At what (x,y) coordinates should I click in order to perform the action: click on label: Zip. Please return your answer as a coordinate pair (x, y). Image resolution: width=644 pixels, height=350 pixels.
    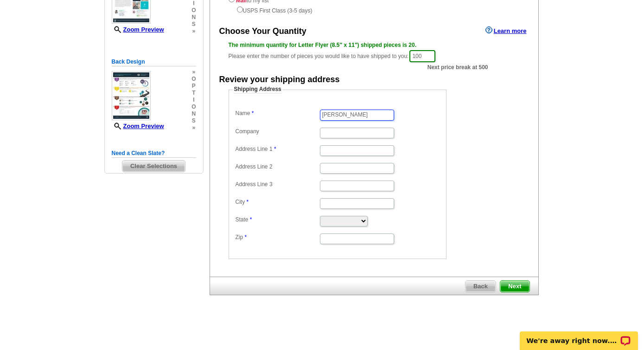
    Looking at the image, I should click on (277, 237).